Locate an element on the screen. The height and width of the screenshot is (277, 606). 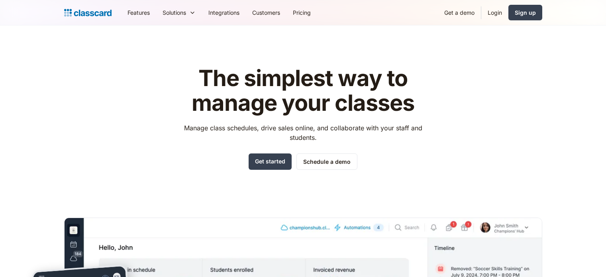
a: Schedule a demo is located at coordinates (327, 161).